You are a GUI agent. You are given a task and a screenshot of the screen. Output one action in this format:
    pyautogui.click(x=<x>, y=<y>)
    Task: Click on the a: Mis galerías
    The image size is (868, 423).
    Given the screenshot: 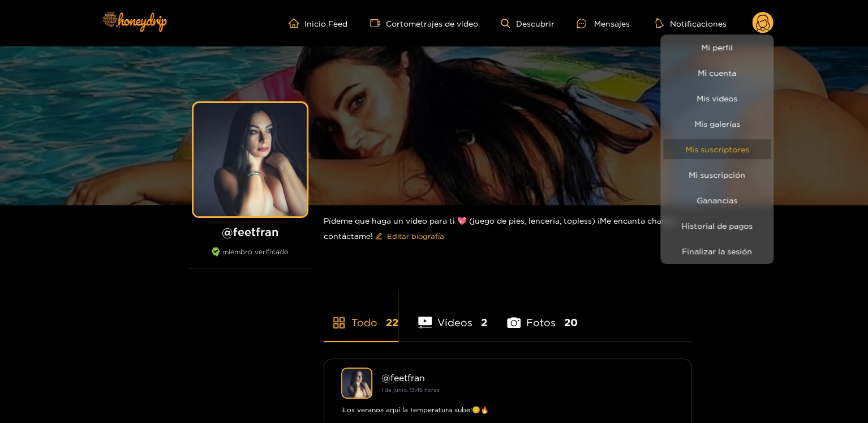 What is the action you would take?
    pyautogui.click(x=717, y=124)
    